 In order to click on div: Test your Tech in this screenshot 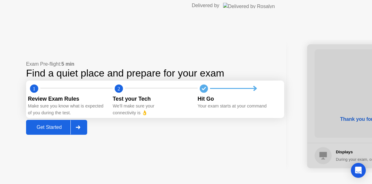, I will do `click(152, 99)`.